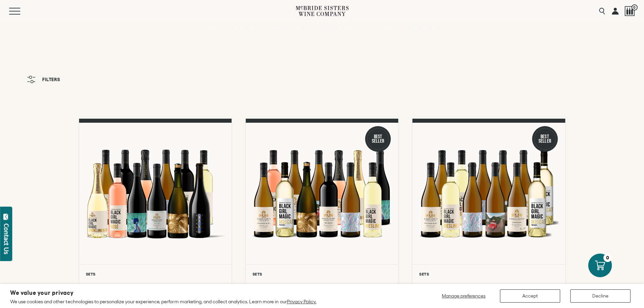 Image resolution: width=644 pixels, height=308 pixels. I want to click on span: Filters, so click(51, 80).